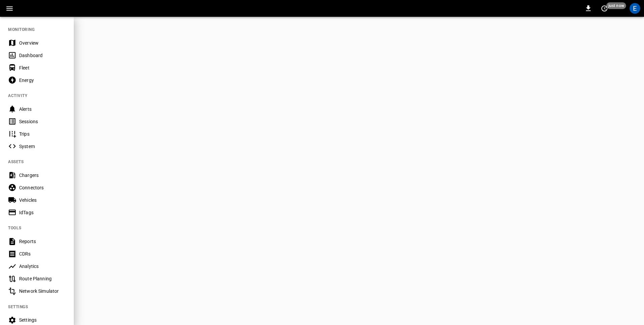  Describe the element at coordinates (42, 55) in the screenshot. I see `div: Dashboard` at that location.